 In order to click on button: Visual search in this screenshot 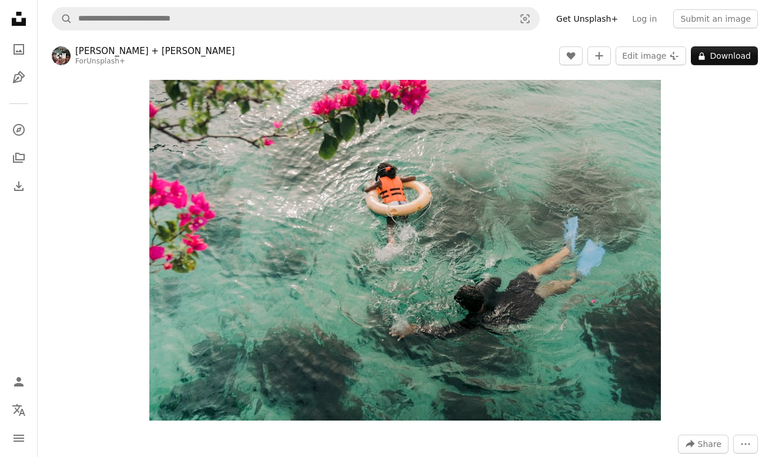, I will do `click(525, 19)`.